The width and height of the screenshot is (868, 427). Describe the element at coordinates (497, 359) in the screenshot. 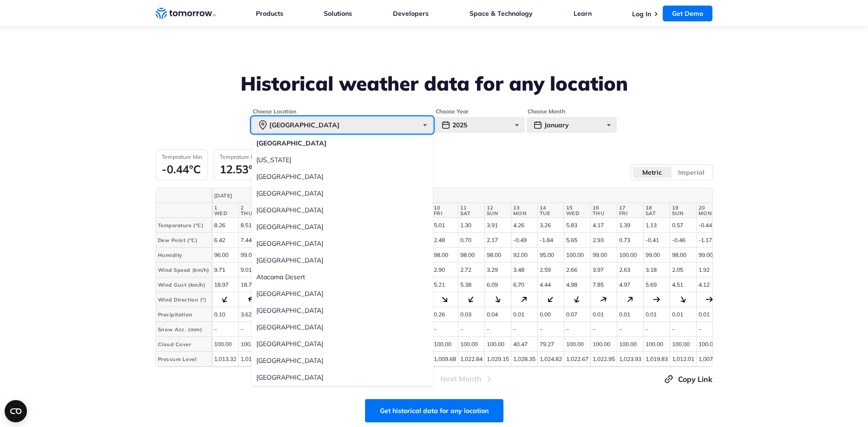

I see `td: 1,029.15` at that location.